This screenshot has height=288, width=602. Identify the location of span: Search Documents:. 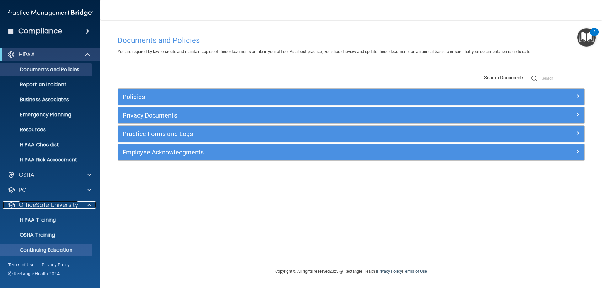
(505, 78).